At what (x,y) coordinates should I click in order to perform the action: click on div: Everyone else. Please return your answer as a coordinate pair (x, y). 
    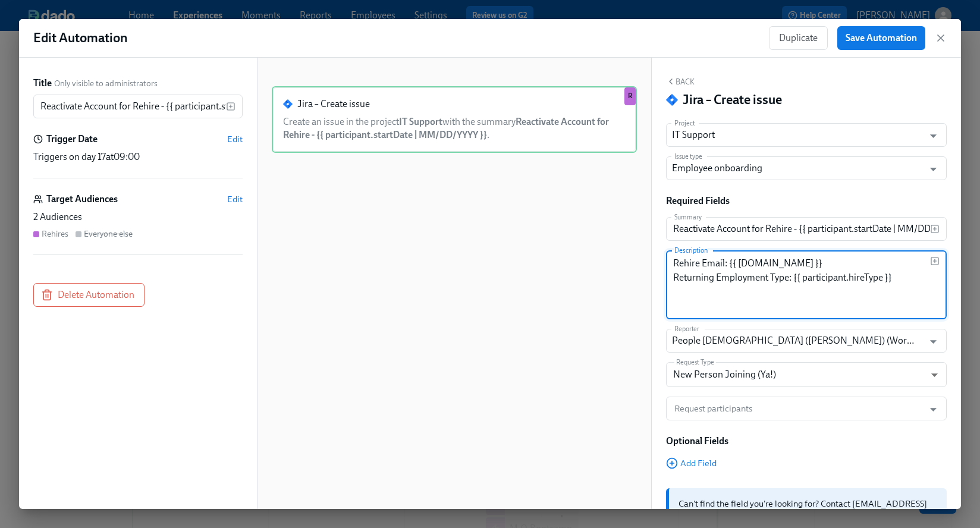
    Looking at the image, I should click on (108, 234).